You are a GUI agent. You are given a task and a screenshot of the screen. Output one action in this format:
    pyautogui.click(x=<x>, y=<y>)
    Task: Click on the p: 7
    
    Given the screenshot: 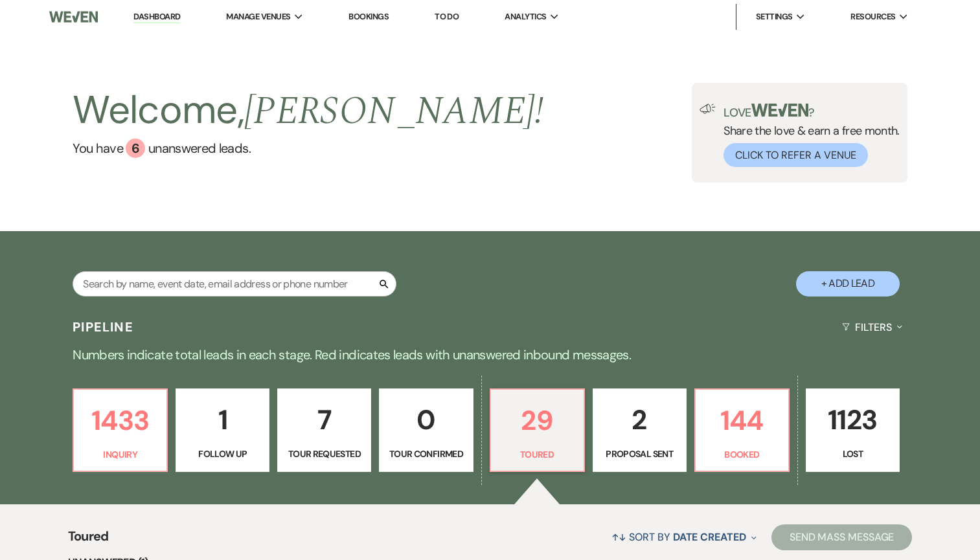 What is the action you would take?
    pyautogui.click(x=324, y=419)
    